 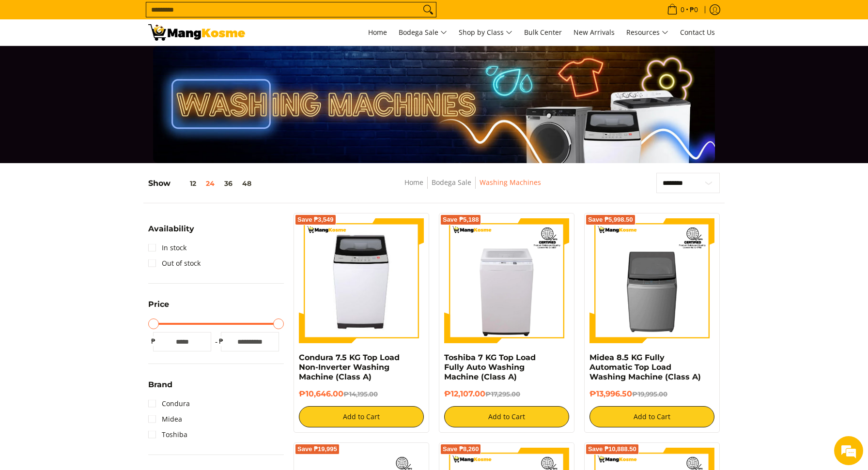 What do you see at coordinates (507, 281) in the screenshot?
I see `img: Toshiba 7 KG Top Load Fully Auto Washing Machine (Class A)` at bounding box center [507, 281].